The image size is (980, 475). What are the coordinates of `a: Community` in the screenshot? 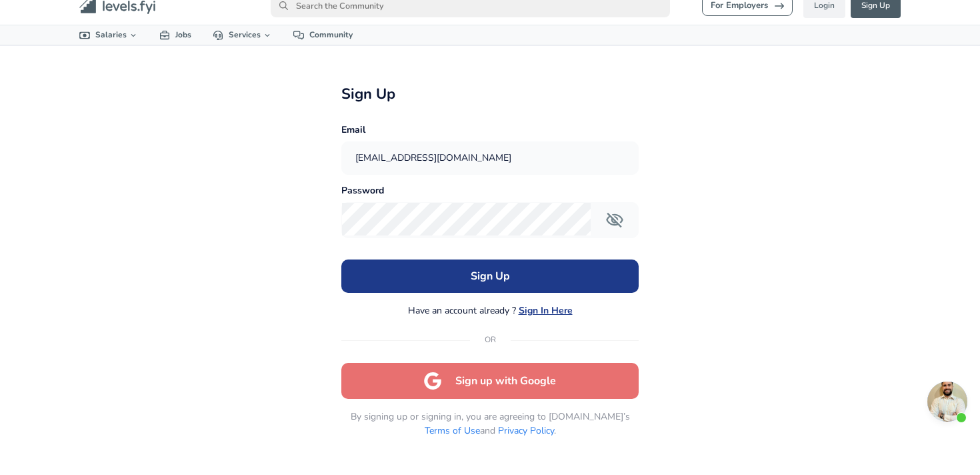 It's located at (322, 35).